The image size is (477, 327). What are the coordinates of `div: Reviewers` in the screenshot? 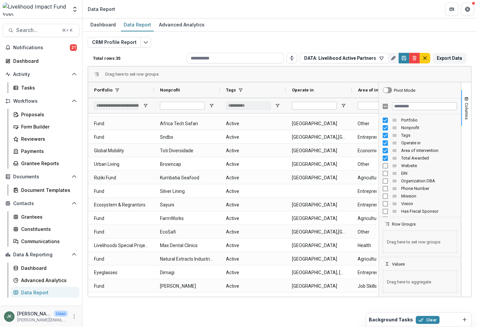 It's located at (47, 139).